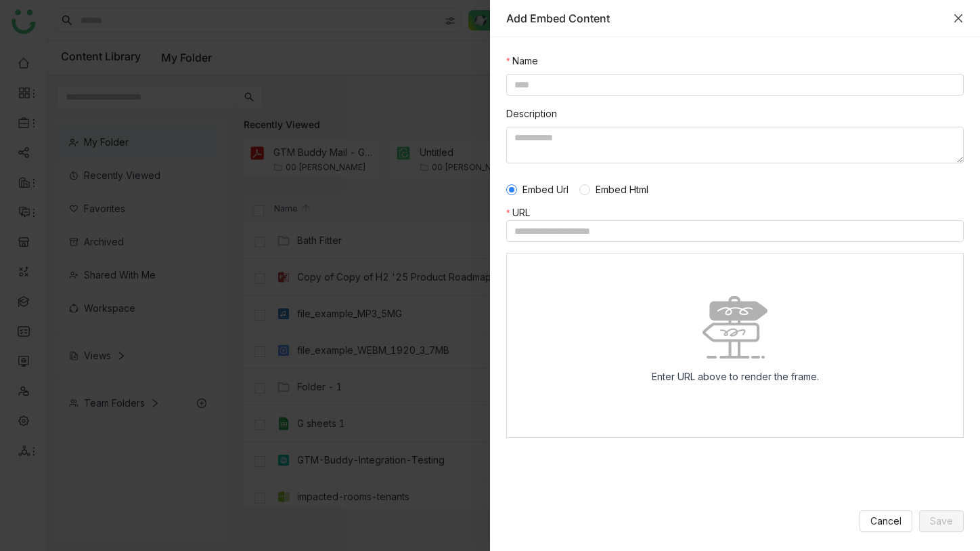 The image size is (980, 551). Describe the element at coordinates (941, 521) in the screenshot. I see `button: Save` at that location.